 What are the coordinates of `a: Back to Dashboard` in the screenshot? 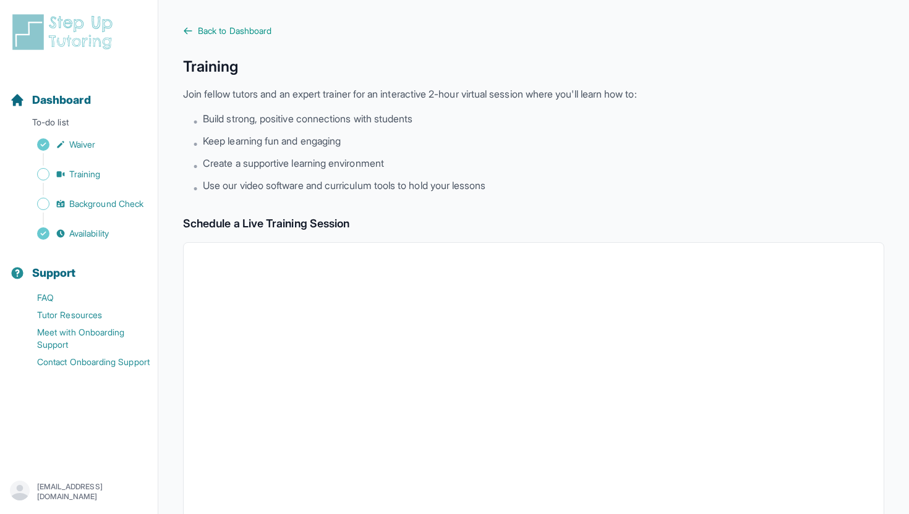 It's located at (533, 31).